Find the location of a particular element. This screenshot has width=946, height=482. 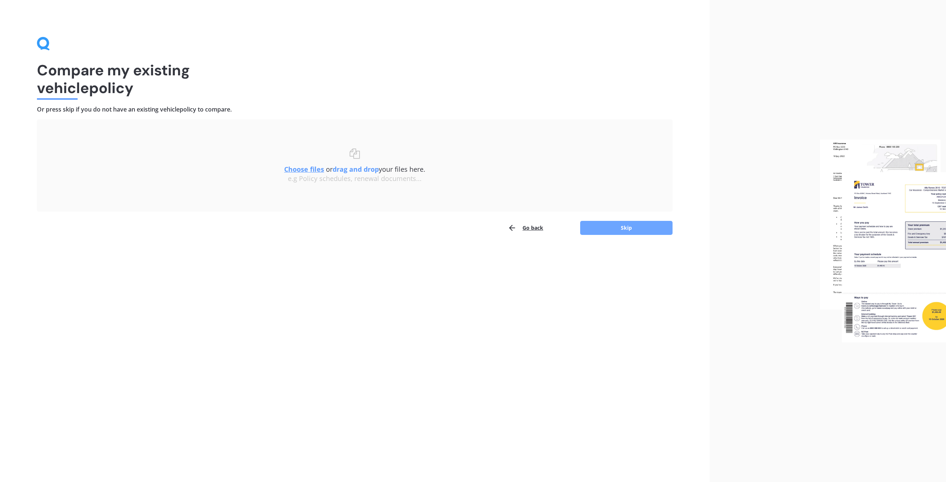

button: Go back is located at coordinates (525, 228).